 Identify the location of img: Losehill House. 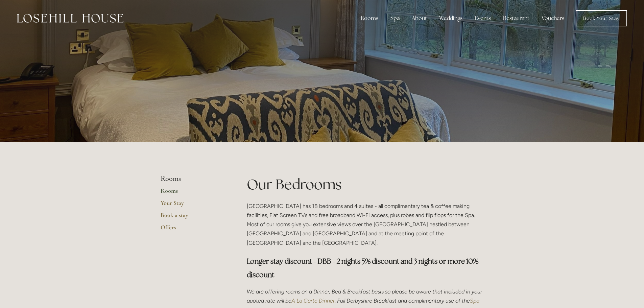
(70, 18).